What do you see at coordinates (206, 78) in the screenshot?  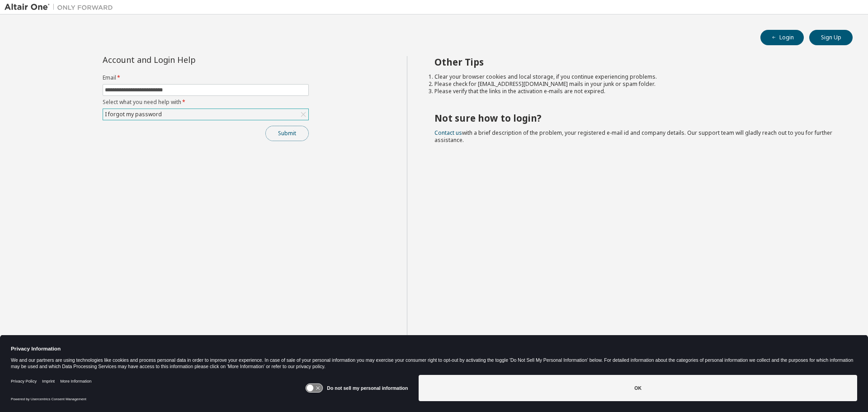 I see `label: Email` at bounding box center [206, 78].